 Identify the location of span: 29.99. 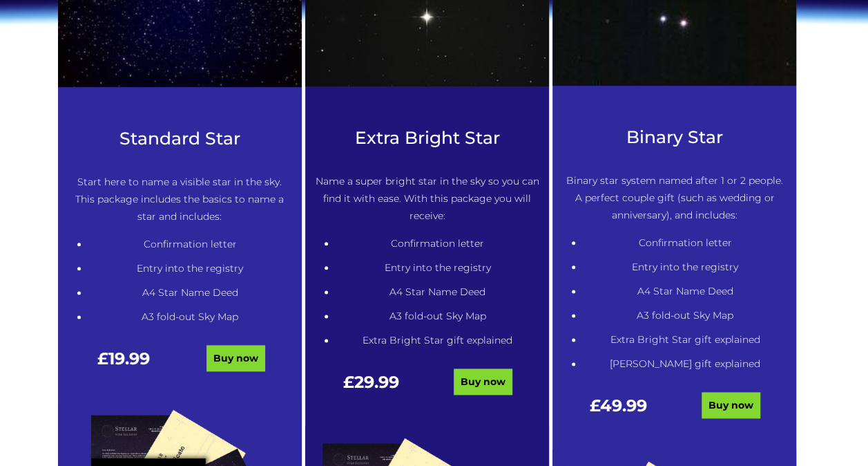
(377, 382).